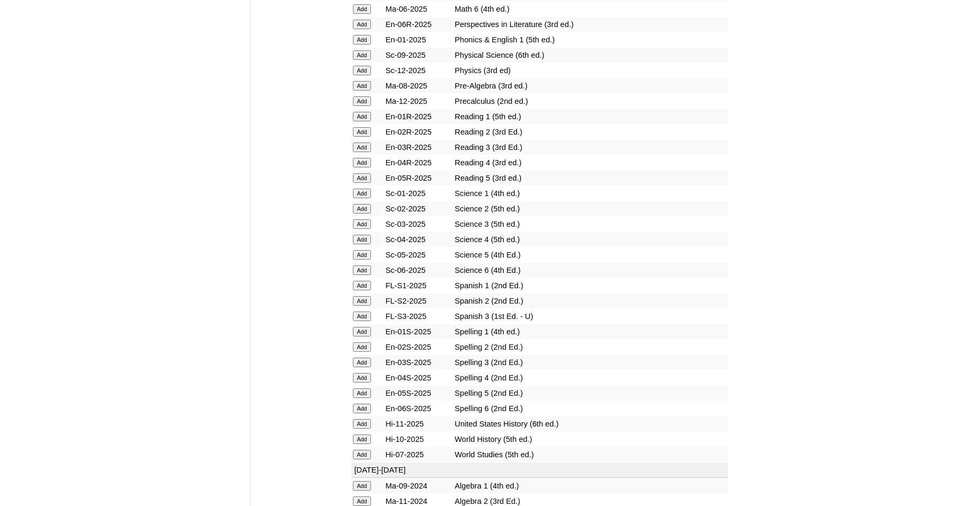 The image size is (980, 506). I want to click on td: En-05R-2025, so click(418, 178).